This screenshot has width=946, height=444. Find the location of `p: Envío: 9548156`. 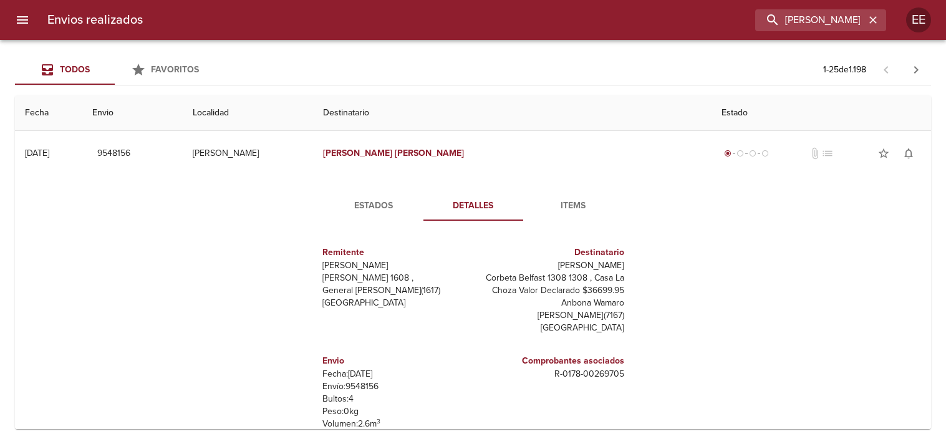

p: Envío: 9548156 is located at coordinates (395, 387).